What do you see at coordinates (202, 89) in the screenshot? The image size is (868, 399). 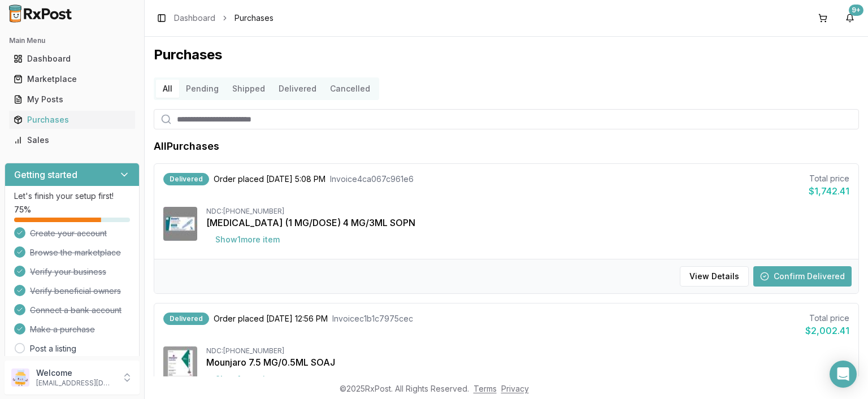 I see `a: Pending` at bounding box center [202, 89].